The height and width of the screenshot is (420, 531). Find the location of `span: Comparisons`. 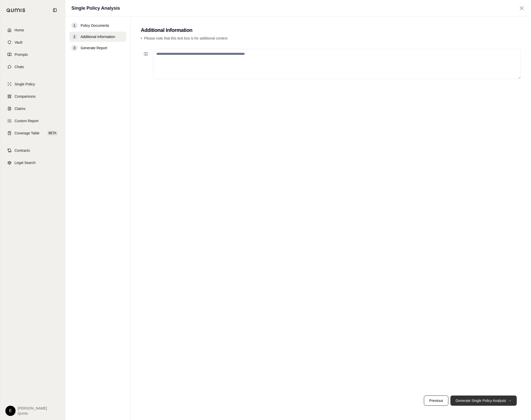

span: Comparisons is located at coordinates (25, 97).